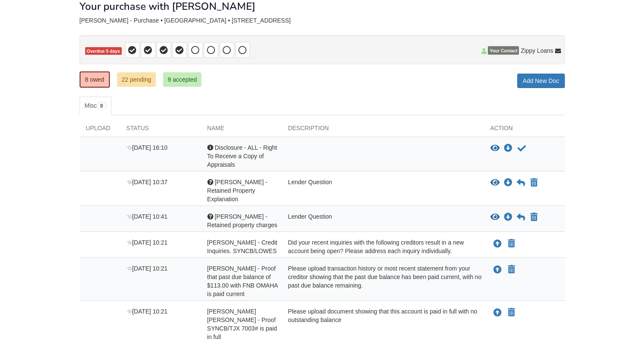 This screenshot has height=342, width=644. I want to click on div: Did your recent inquiries with the following creditors result in a new account being open? Please..., so click(382, 246).